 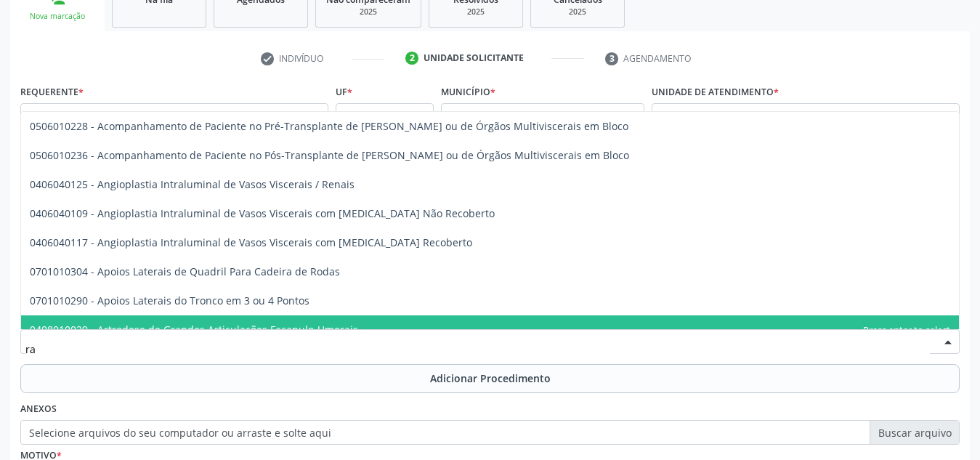 What do you see at coordinates (490, 378) in the screenshot?
I see `span: Adicionar Procedimento` at bounding box center [490, 378].